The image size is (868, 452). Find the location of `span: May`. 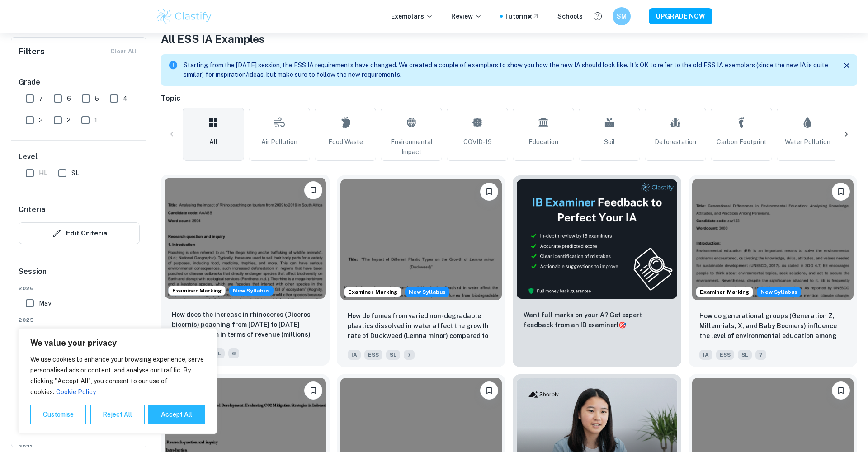

span: May is located at coordinates (45, 304).